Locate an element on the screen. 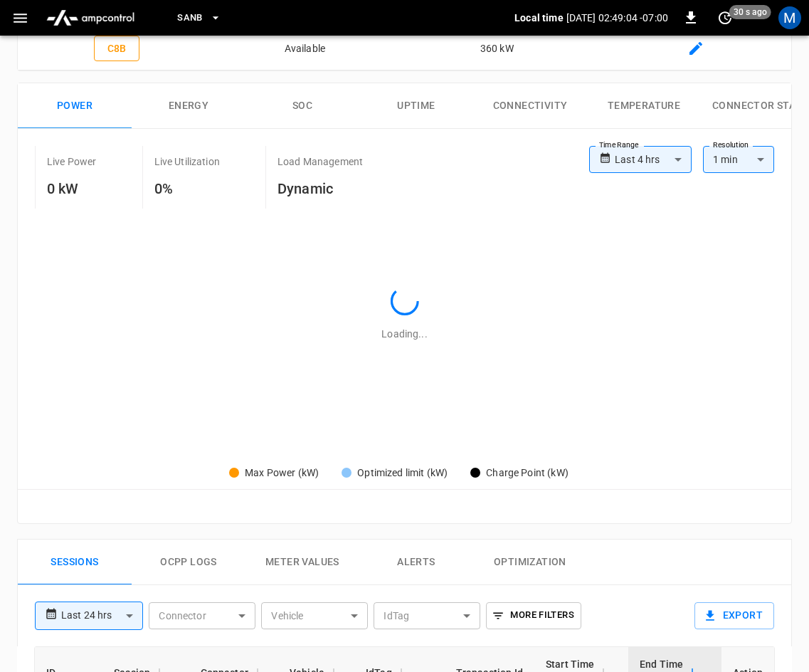 This screenshot has height=672, width=809. button: Alerts is located at coordinates (416, 562).